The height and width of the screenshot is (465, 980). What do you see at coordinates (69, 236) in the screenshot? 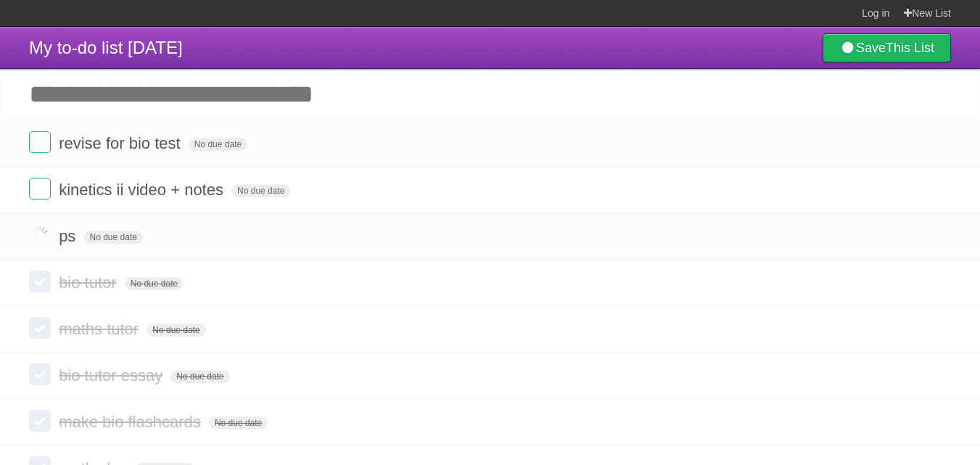
I see `span: ps` at bounding box center [69, 236].